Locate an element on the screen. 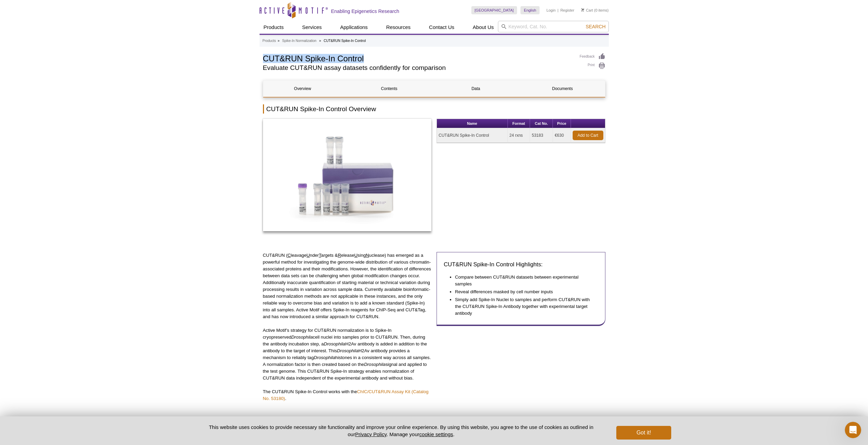  p: Active Motif’s strategy for CUT&RUN normalization is to Spike-In cryopreserved cell nuclei into s... is located at coordinates (347, 354).